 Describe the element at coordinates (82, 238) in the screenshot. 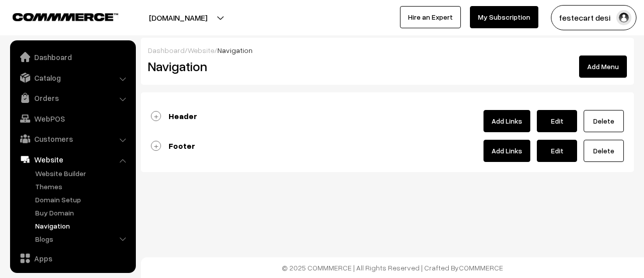

I see `a: Blogs` at that location.